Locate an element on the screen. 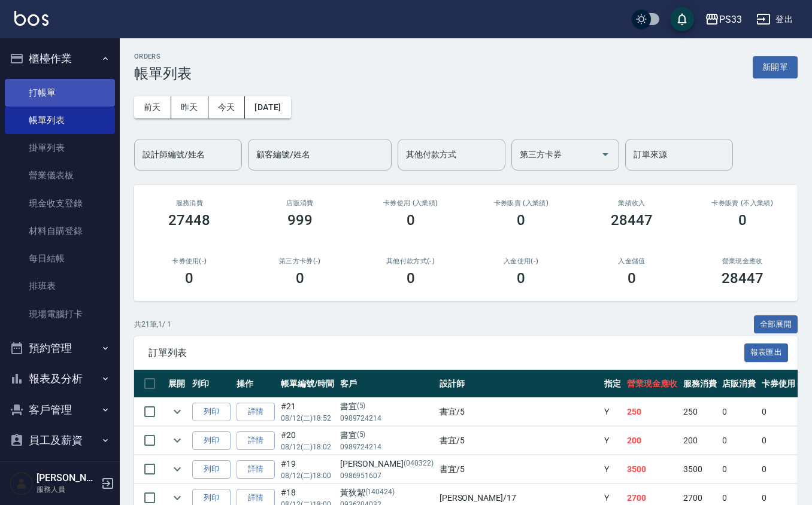  td: #21 is located at coordinates (307, 412).